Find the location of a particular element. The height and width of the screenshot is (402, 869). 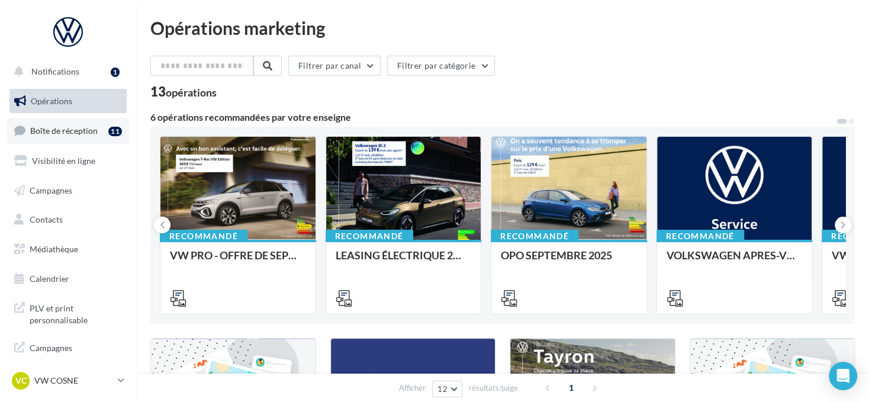

span: Calendrier is located at coordinates (49, 278).